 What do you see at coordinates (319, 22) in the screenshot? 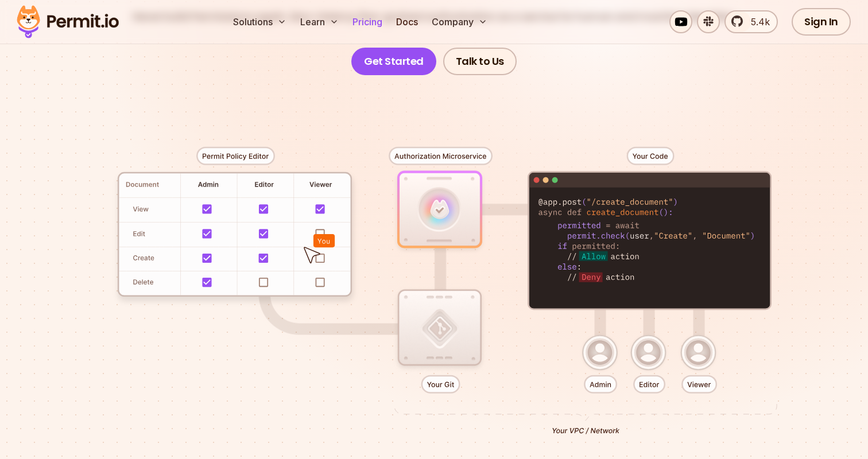
I see `button: Learn` at bounding box center [319, 22].